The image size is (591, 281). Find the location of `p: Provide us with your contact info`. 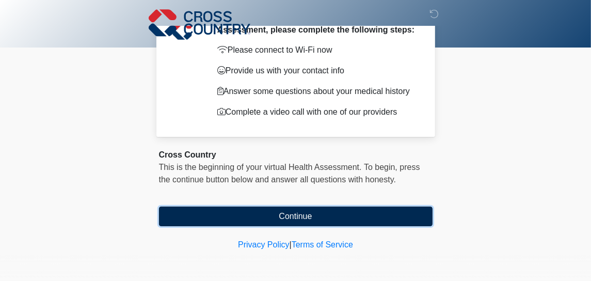

p: Provide us with your contact info is located at coordinates (317, 71).